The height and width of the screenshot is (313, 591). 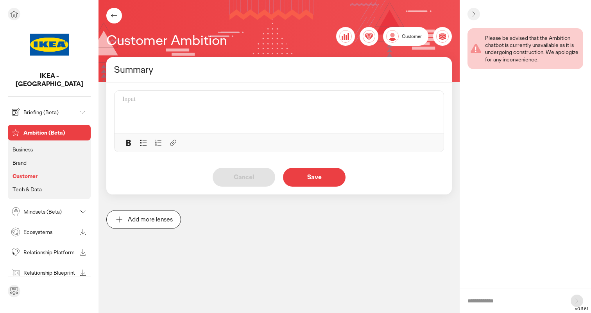 What do you see at coordinates (143, 219) in the screenshot?
I see `button: Add more lenses` at bounding box center [143, 219].